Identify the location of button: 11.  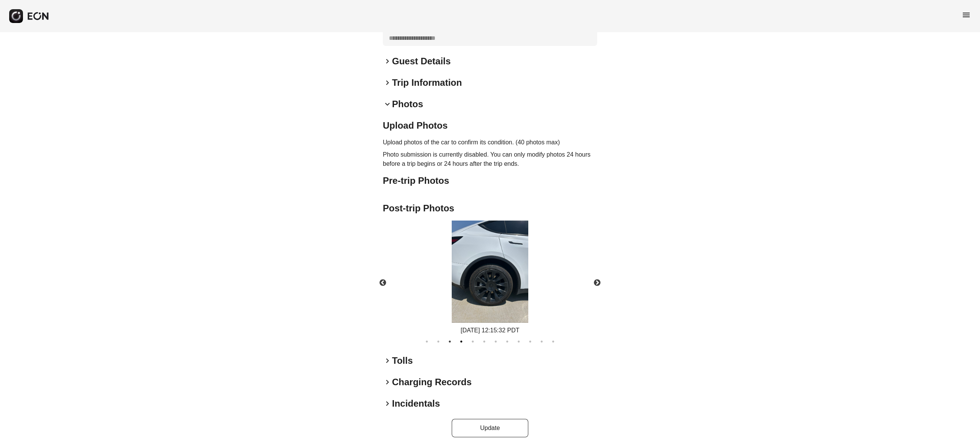
(542, 342).